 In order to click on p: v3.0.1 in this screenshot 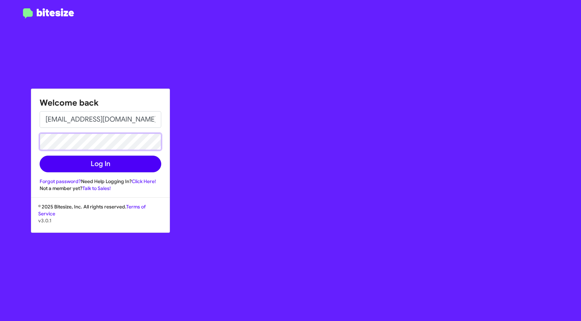, I will do `click(100, 221)`.